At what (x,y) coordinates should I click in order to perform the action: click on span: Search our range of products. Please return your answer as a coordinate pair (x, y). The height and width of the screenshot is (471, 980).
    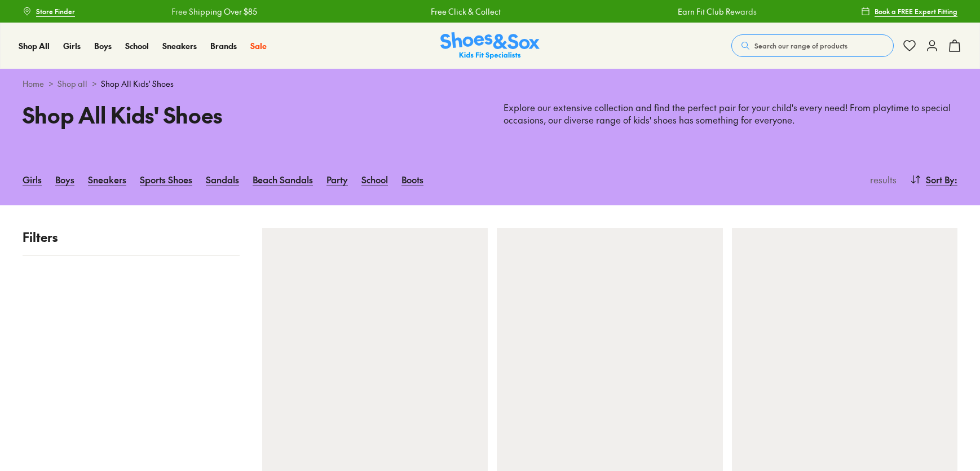
    Looking at the image, I should click on (801, 46).